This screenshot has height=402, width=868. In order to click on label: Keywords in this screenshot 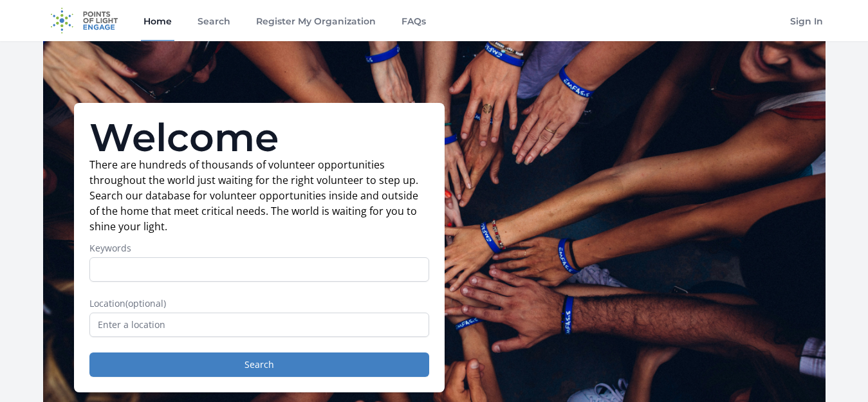, I will do `click(259, 248)`.